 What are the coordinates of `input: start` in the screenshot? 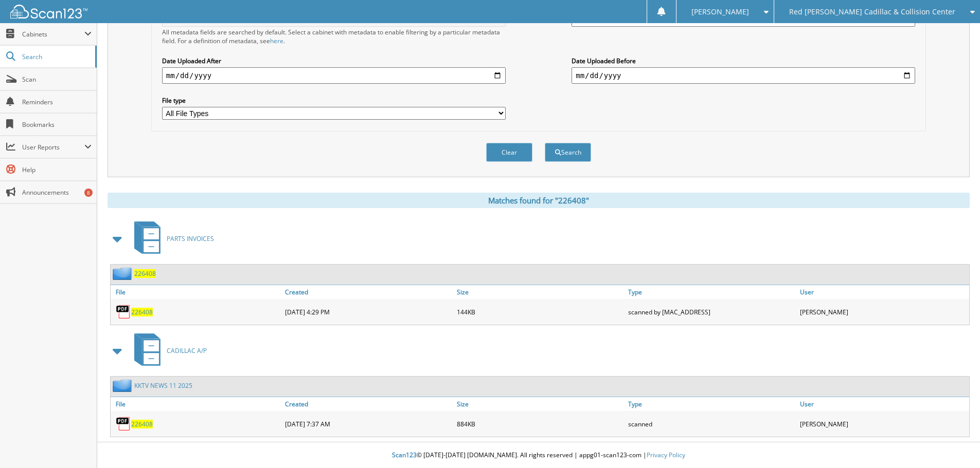 It's located at (334, 75).